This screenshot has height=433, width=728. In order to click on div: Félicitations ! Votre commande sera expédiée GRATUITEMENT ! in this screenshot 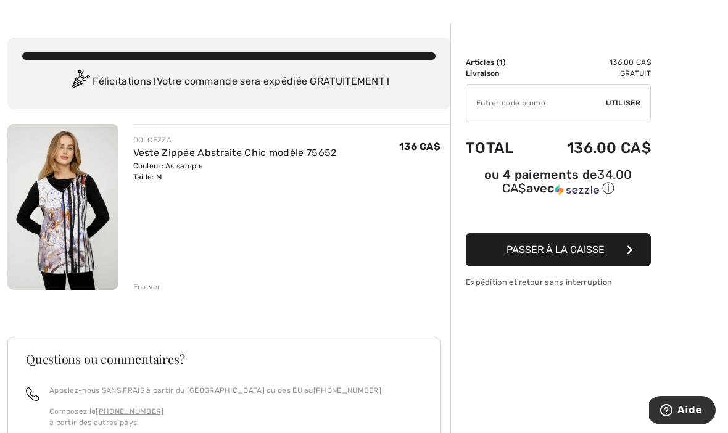, I will do `click(229, 82)`.